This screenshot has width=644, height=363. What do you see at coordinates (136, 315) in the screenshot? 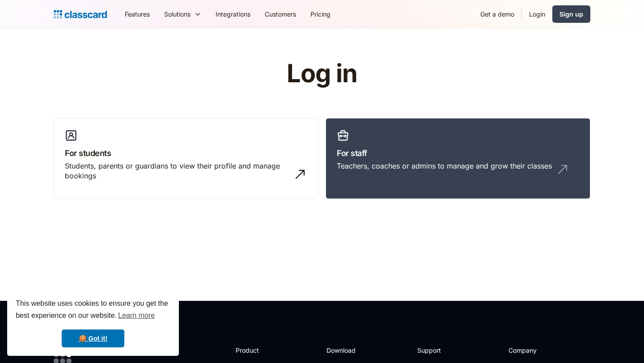
I see `a: learn more about cookies` at bounding box center [136, 315].